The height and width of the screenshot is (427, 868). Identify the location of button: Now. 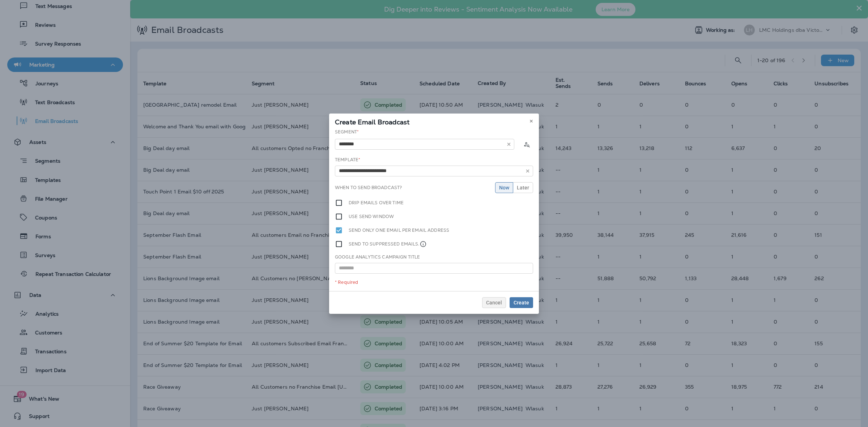
(505, 188).